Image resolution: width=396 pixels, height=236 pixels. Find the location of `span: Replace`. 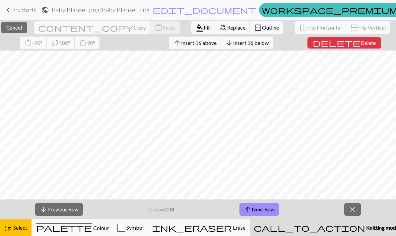

span: Replace is located at coordinates (236, 27).